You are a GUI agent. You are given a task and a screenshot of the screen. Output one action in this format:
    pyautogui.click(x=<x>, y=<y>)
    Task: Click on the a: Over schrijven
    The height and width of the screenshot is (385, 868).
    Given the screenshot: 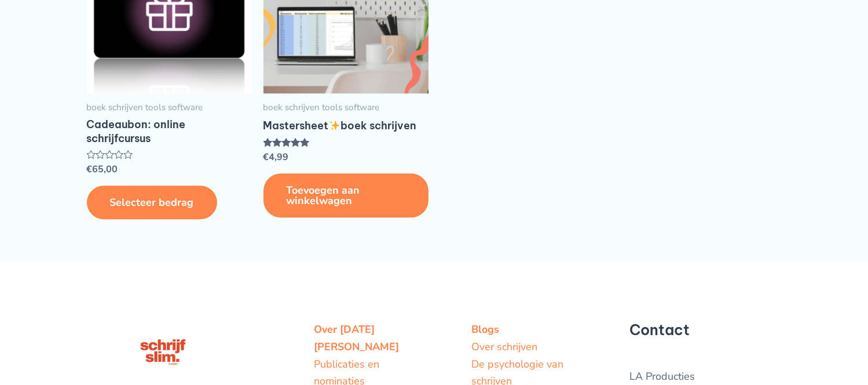 What is the action you would take?
    pyautogui.click(x=505, y=346)
    